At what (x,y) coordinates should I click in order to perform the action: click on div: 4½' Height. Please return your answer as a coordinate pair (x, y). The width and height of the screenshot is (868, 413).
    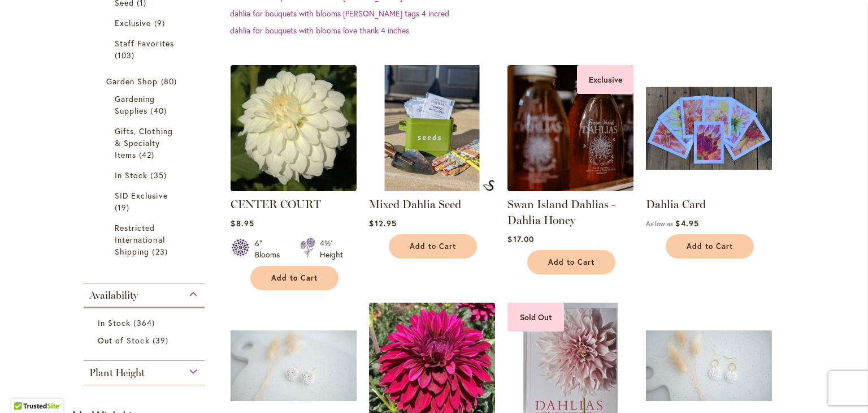
    Looking at the image, I should click on (331, 249).